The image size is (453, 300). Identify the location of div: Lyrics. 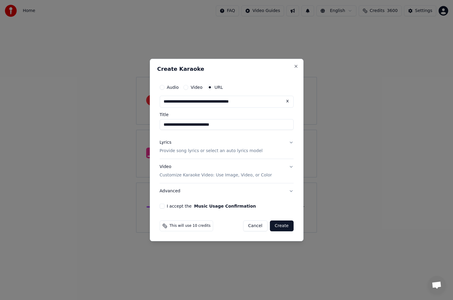
(165, 143).